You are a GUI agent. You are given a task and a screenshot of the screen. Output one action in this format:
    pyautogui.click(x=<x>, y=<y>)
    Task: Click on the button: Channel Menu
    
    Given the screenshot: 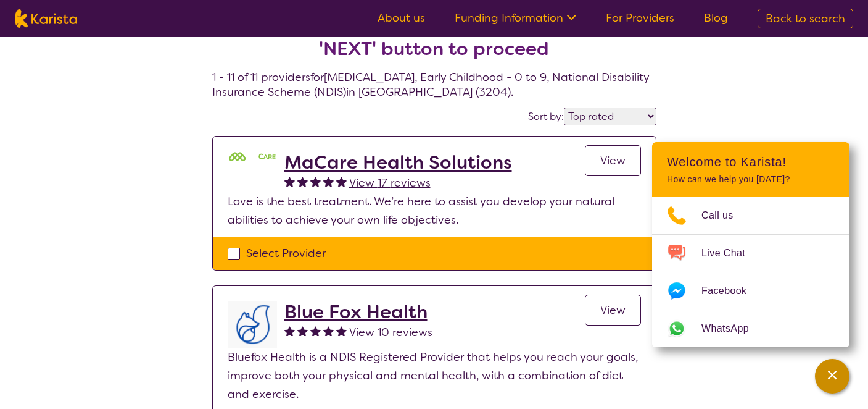 What is the action you would take?
    pyautogui.click(x=832, y=376)
    